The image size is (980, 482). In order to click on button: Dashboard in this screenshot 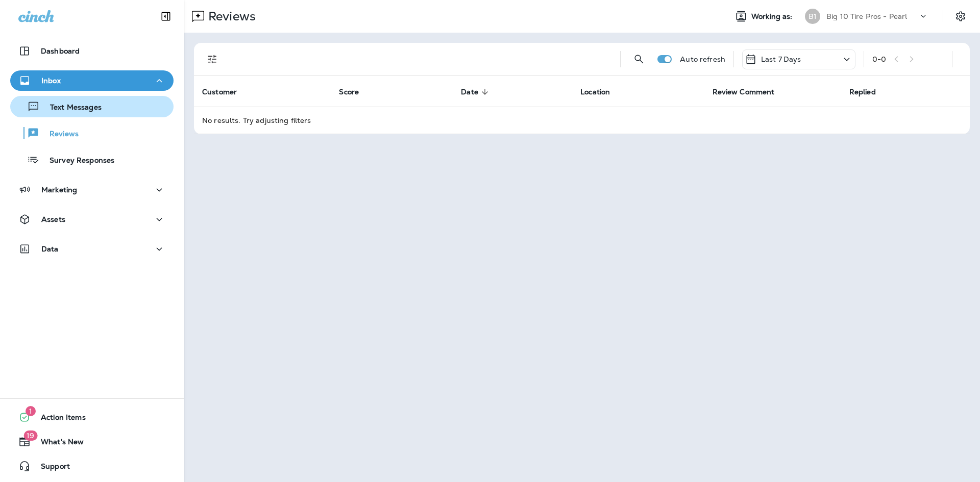, I will do `click(92, 51)`.